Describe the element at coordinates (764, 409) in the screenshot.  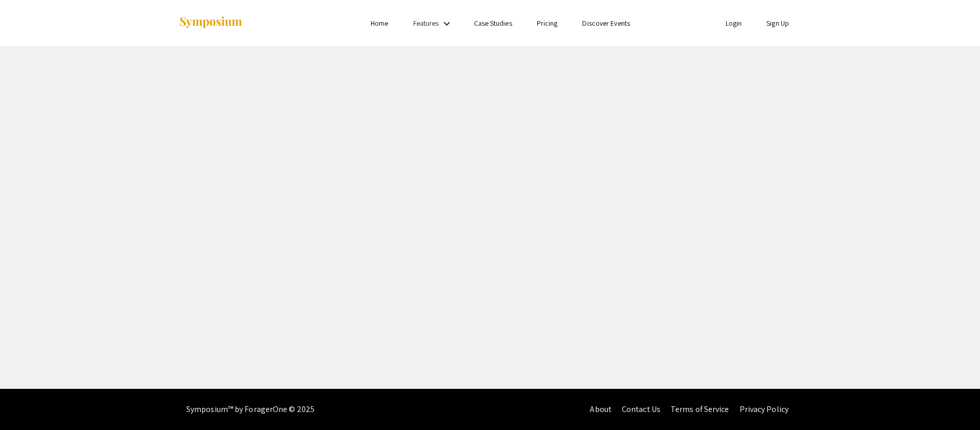
I see `a: Privacy Policy` at that location.